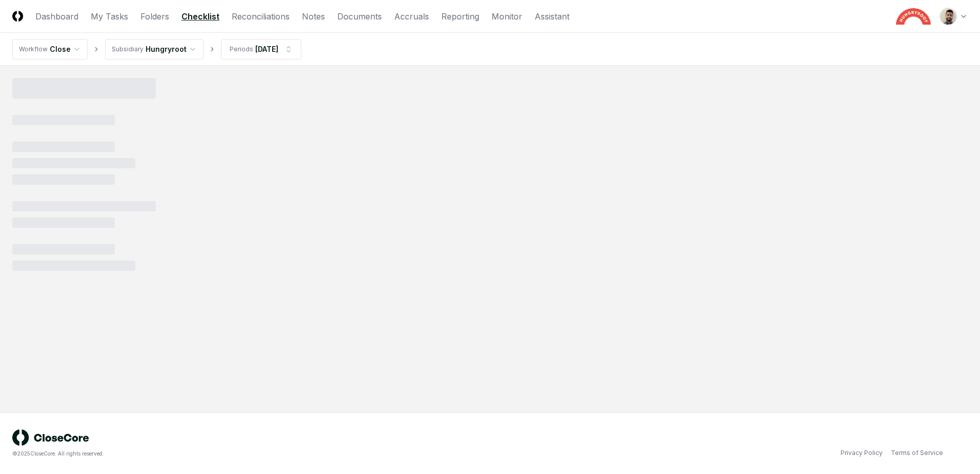 This screenshot has height=474, width=980. I want to click on div: Subsidiary, so click(128, 50).